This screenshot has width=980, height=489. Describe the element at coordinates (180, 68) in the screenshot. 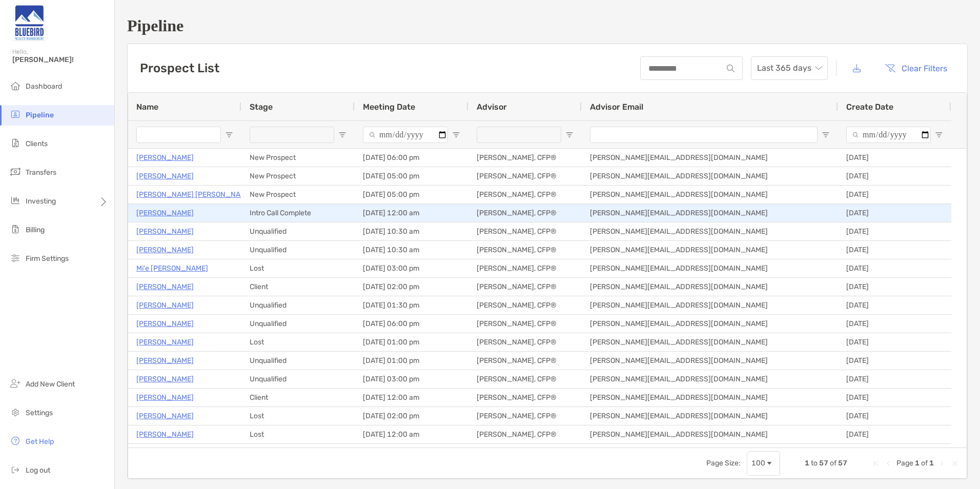

I see `h3: Prospect List` at that location.